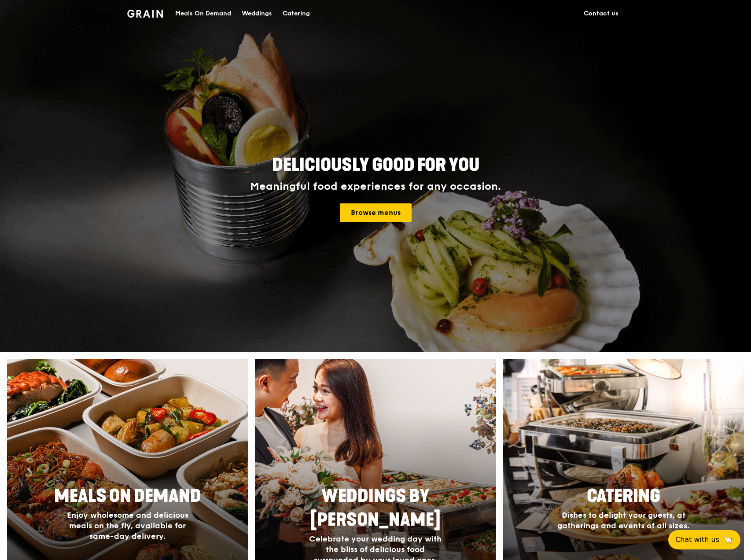 This screenshot has width=751, height=560. What do you see at coordinates (127, 496) in the screenshot?
I see `span: Meals On Demand` at bounding box center [127, 496].